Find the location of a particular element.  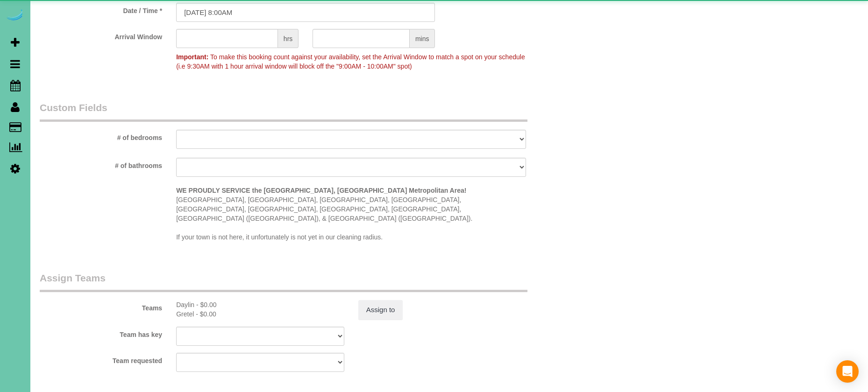

a: Automaid Logo is located at coordinates (15, 16).